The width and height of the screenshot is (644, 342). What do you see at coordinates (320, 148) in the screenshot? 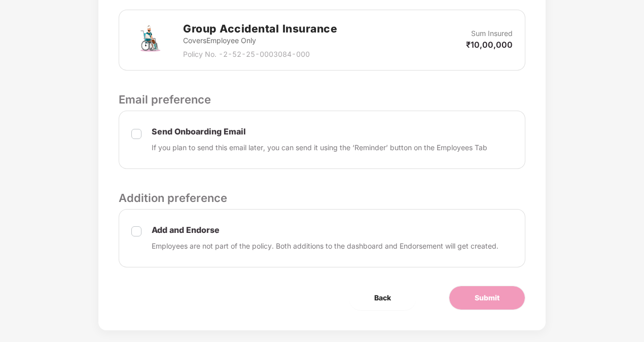
I see `p: If you plan to send this email later, you can send it using the ‘Reminder’ button on the Employee...` at bounding box center [320, 148].